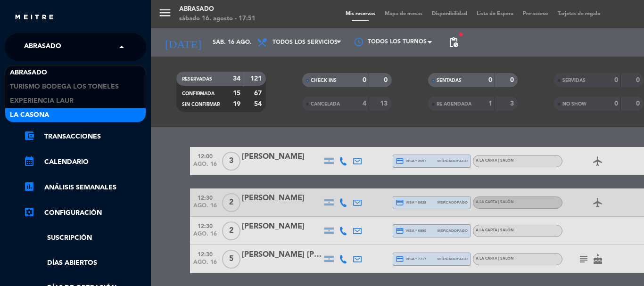 The width and height of the screenshot is (644, 286). Describe the element at coordinates (29, 161) in the screenshot. I see `i: calendar_month` at that location.